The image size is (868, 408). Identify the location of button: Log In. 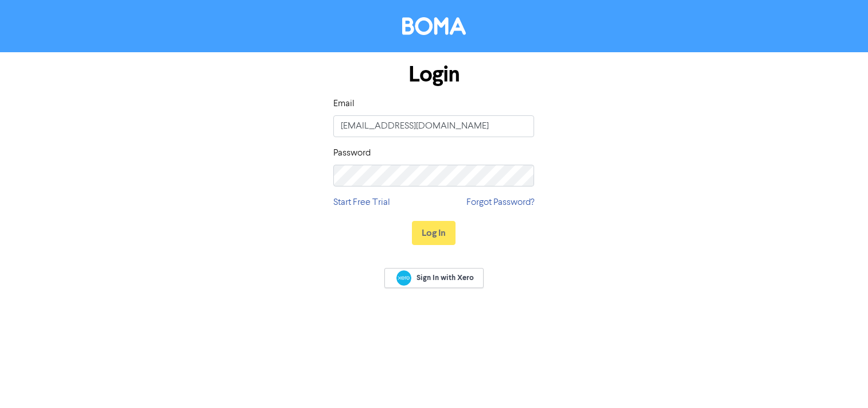
(434, 233).